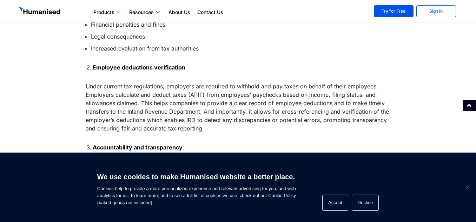 This screenshot has height=222, width=476. What do you see at coordinates (365, 203) in the screenshot?
I see `button: Decline` at bounding box center [365, 203].